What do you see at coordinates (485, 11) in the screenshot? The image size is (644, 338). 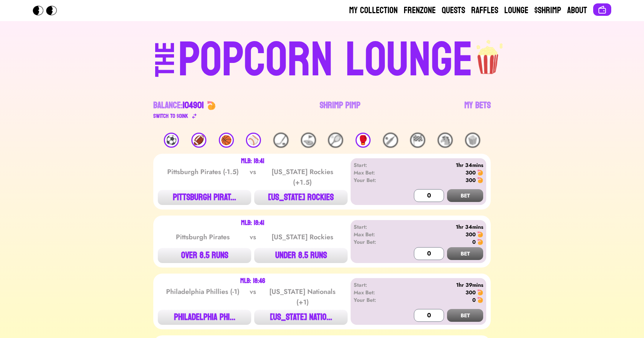 I see `a: Raffles` at bounding box center [485, 11].